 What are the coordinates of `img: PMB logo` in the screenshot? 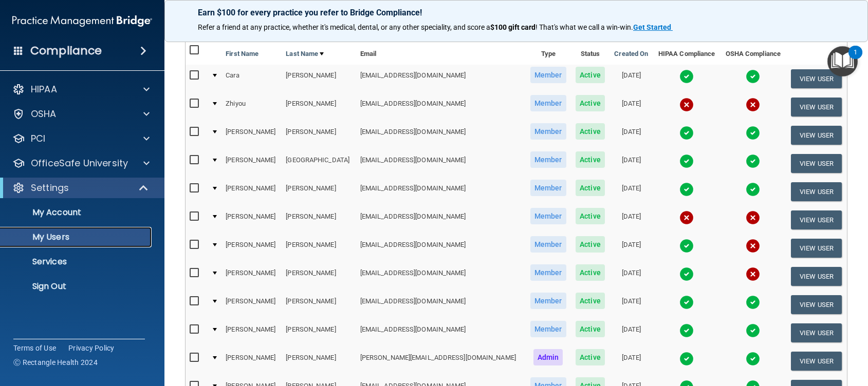 It's located at (82, 21).